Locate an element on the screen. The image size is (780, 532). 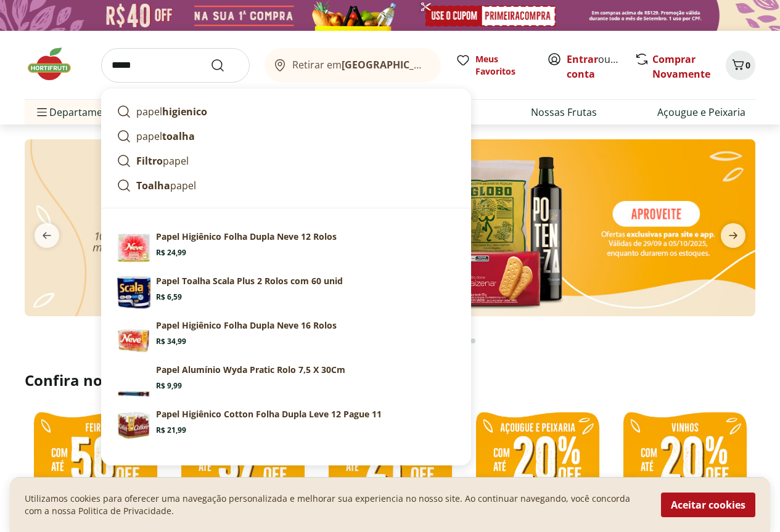
button: Carrinho is located at coordinates (740, 65).